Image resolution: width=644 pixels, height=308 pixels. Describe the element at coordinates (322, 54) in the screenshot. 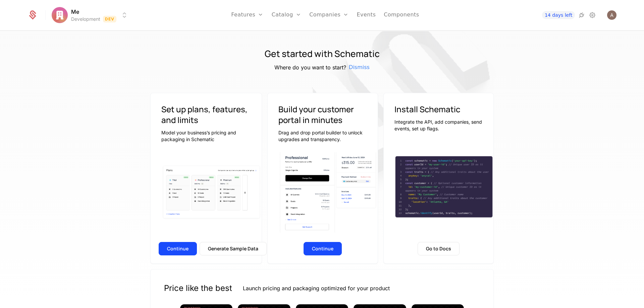

I see `h1: Get started with Schematic` at that location.